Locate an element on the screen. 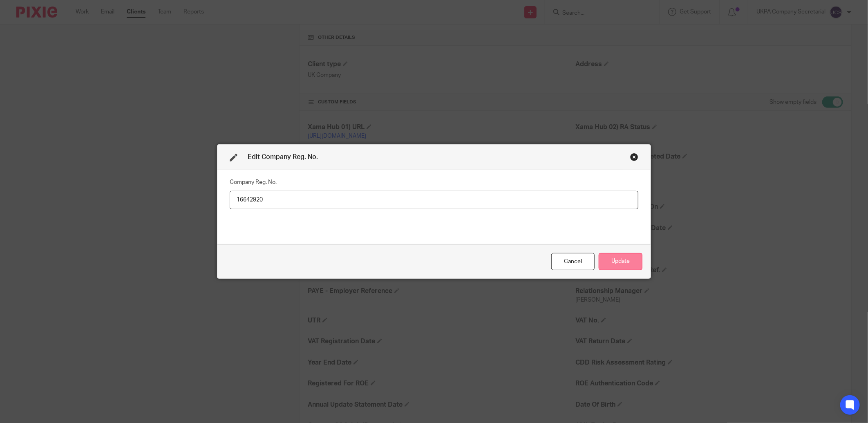 The image size is (868, 423). button: Update is located at coordinates (620, 262).